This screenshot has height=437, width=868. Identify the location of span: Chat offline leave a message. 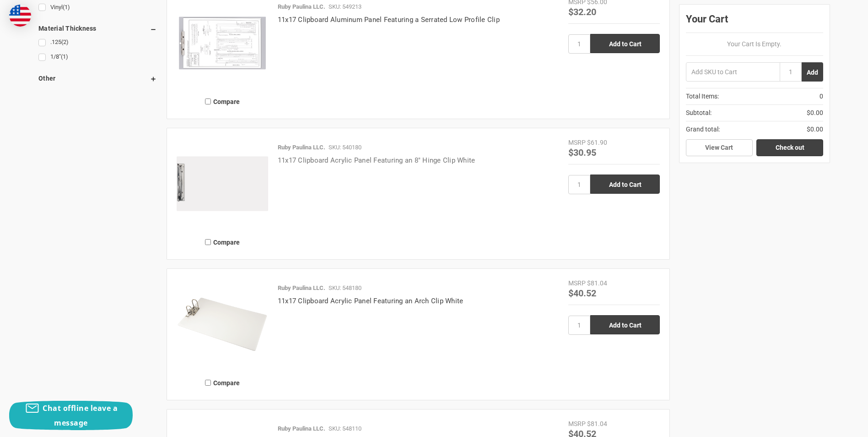
(80, 415).